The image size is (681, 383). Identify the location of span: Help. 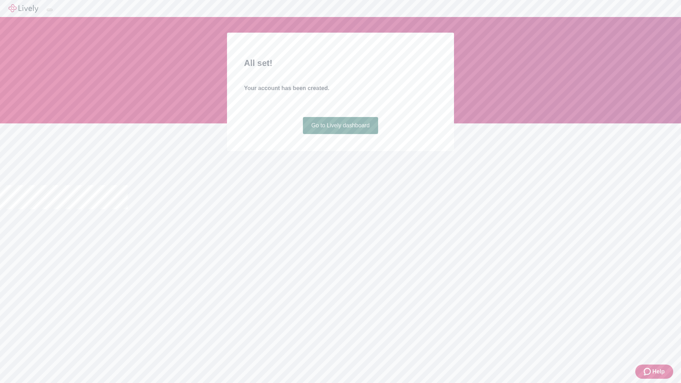
(659, 372).